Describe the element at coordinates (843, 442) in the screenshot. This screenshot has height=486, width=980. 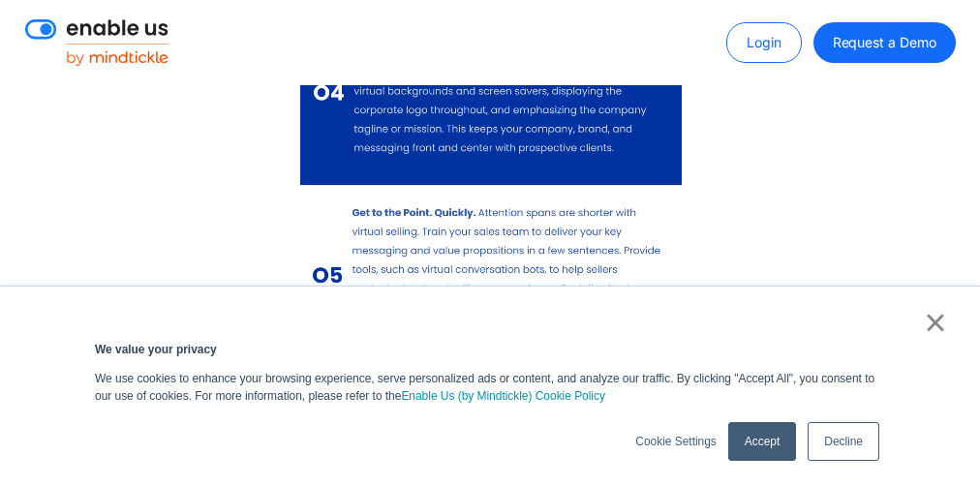
I see `a: Decline` at that location.